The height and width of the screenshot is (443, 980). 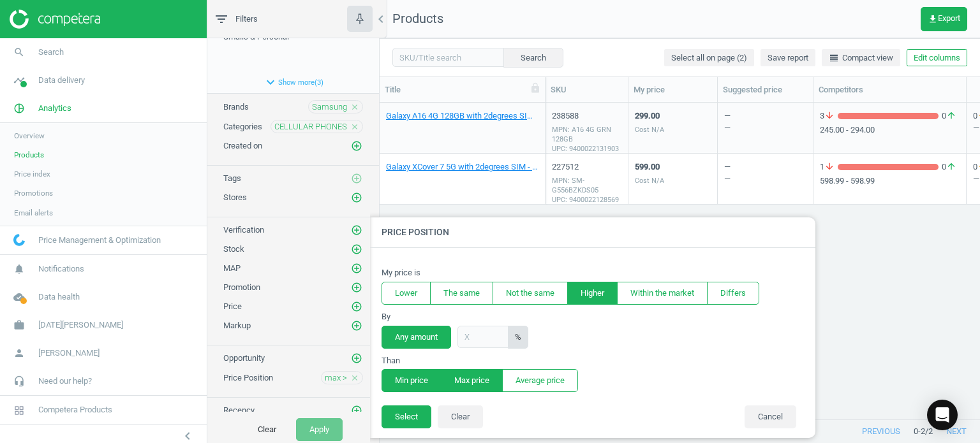 I want to click on span: Analytics, so click(x=55, y=109).